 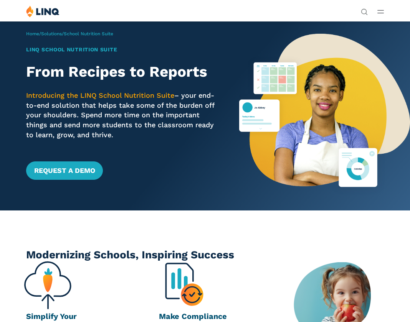 I want to click on img: LINQ | K‑12 Software, so click(x=43, y=11).